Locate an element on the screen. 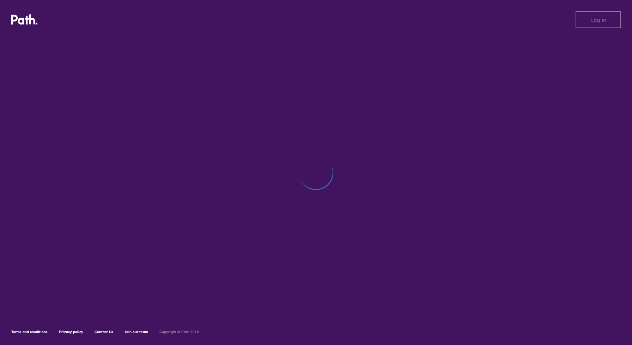 This screenshot has height=345, width=632. span: Log in is located at coordinates (598, 20).